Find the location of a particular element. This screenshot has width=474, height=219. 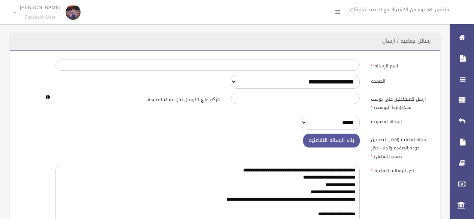

button: بناء الرساله التفاعليه is located at coordinates (331, 141).